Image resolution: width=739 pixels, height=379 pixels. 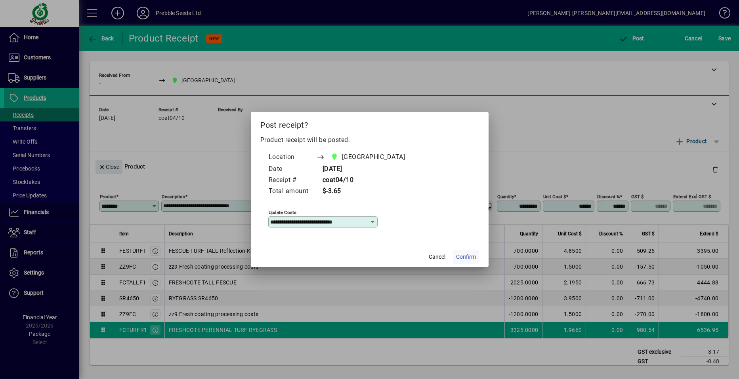 What do you see at coordinates (370, 140) in the screenshot?
I see `p: Product receipt will be posted.` at bounding box center [370, 140].